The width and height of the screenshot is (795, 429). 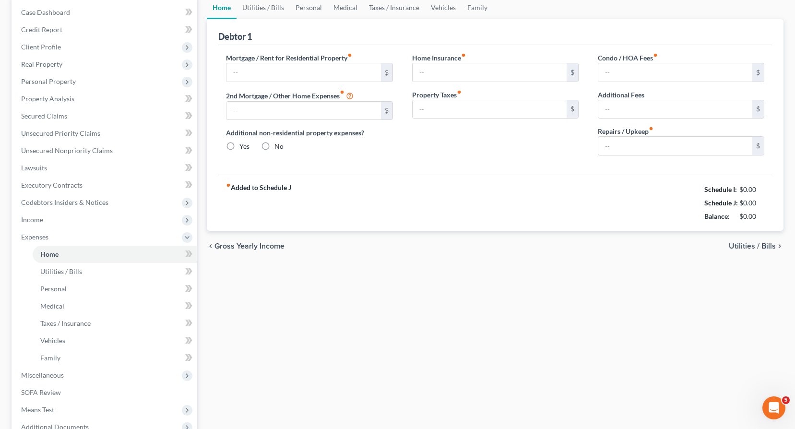 I want to click on span: Medical, so click(x=52, y=306).